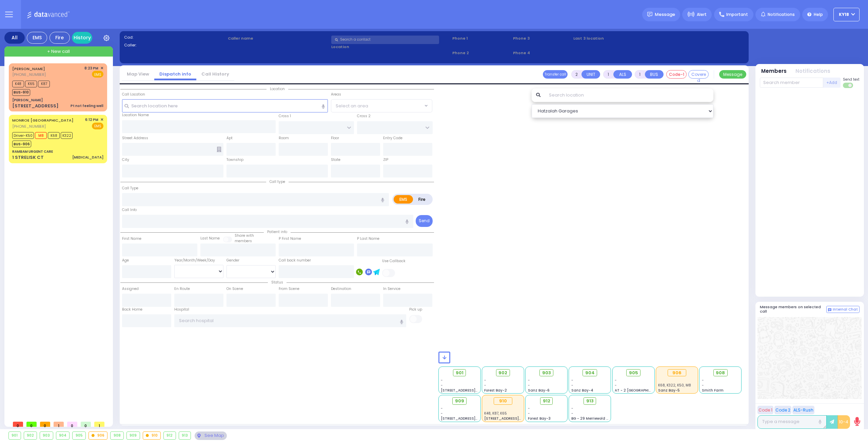 The height and width of the screenshot is (442, 868). I want to click on span: members, so click(243, 241).